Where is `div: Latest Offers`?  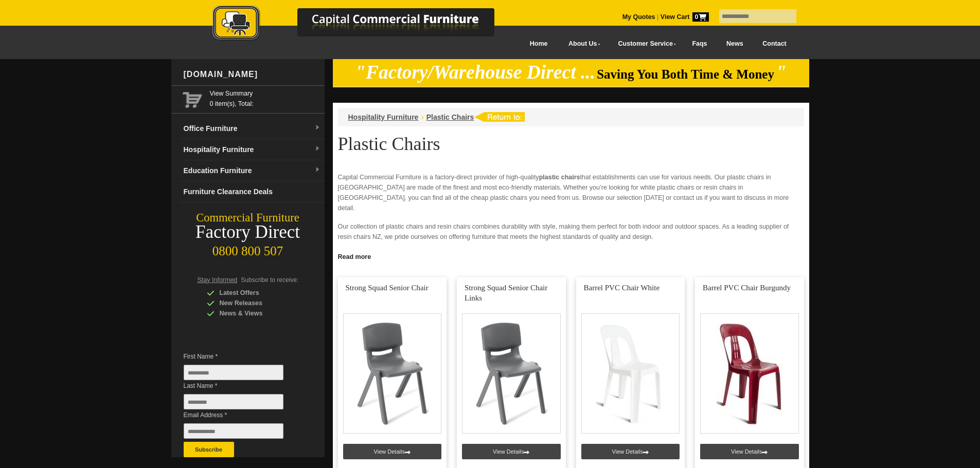
div: Latest Offers is located at coordinates (256, 293).